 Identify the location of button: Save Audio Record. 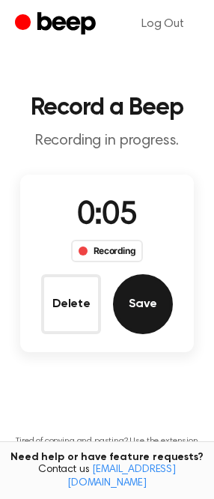
(143, 304).